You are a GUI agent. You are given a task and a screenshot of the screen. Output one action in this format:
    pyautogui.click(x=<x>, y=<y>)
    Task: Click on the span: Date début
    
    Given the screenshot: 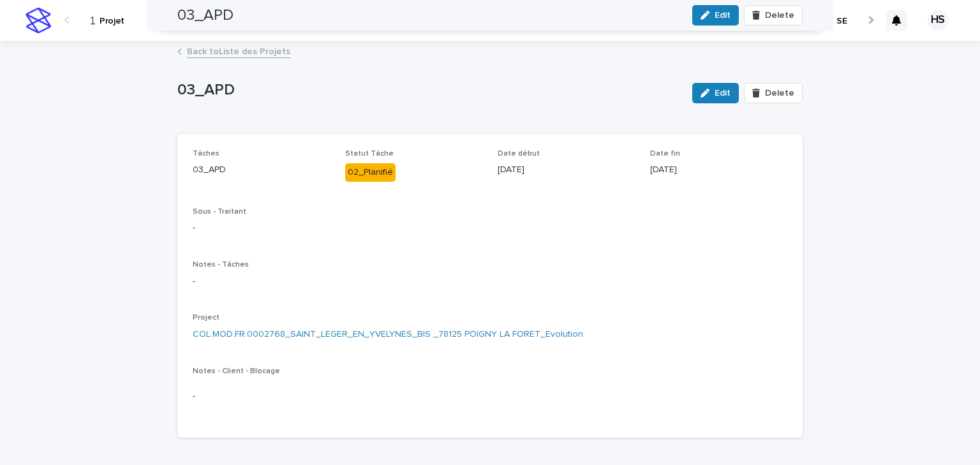 What is the action you would take?
    pyautogui.click(x=518, y=154)
    